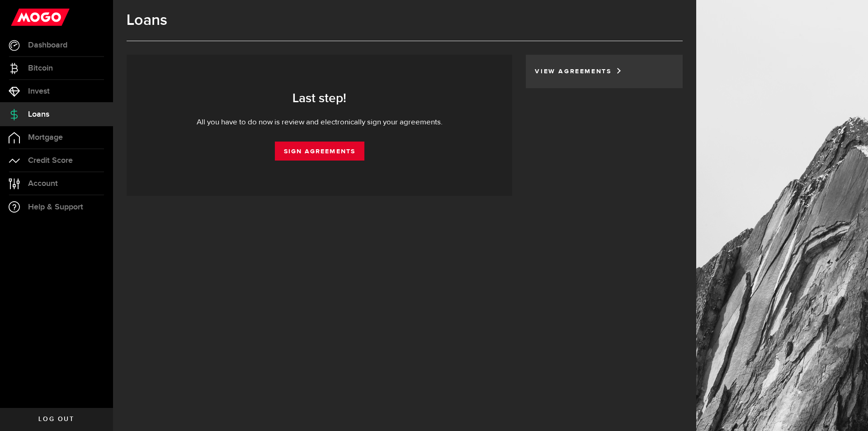 This screenshot has width=868, height=431. I want to click on a: View Agreements, so click(575, 72).